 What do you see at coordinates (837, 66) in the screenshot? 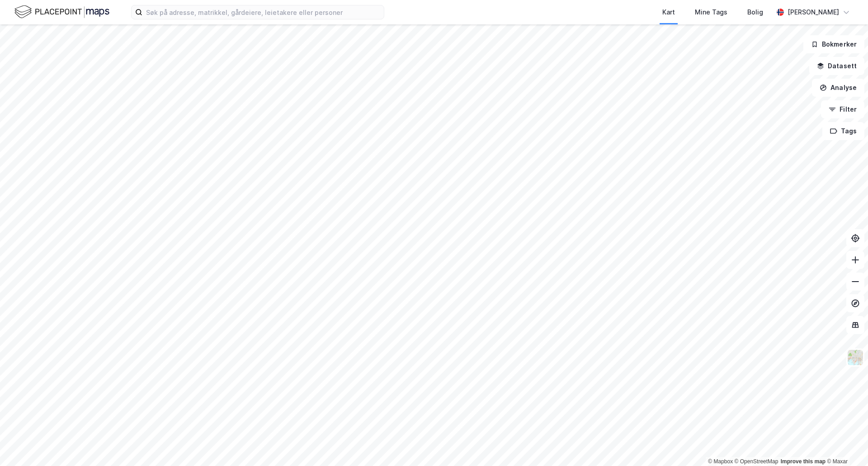
I see `button: Datasett` at bounding box center [837, 66].